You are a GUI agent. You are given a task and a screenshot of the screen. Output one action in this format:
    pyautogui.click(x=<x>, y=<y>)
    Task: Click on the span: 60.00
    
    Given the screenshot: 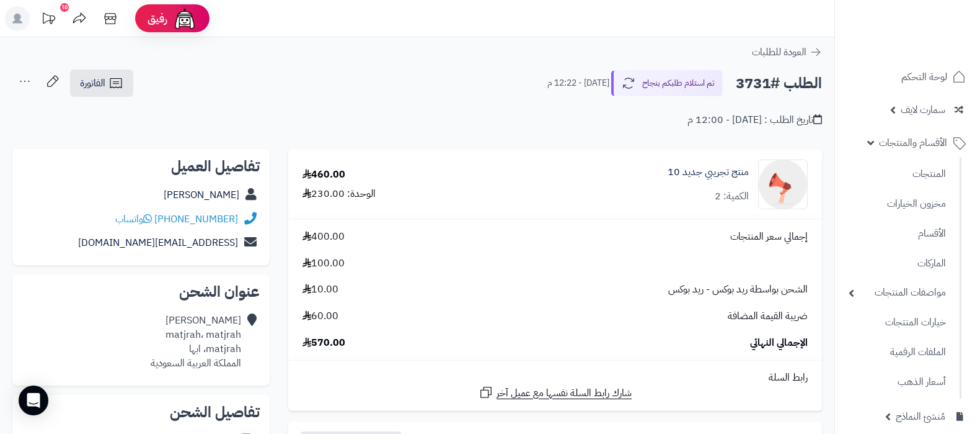 What is the action you would take?
    pyautogui.click(x=321, y=316)
    